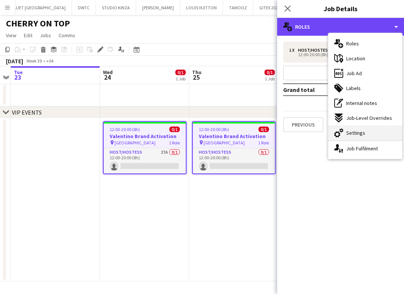 The image size is (404, 294). I want to click on span: Week 39, so click(34, 61).